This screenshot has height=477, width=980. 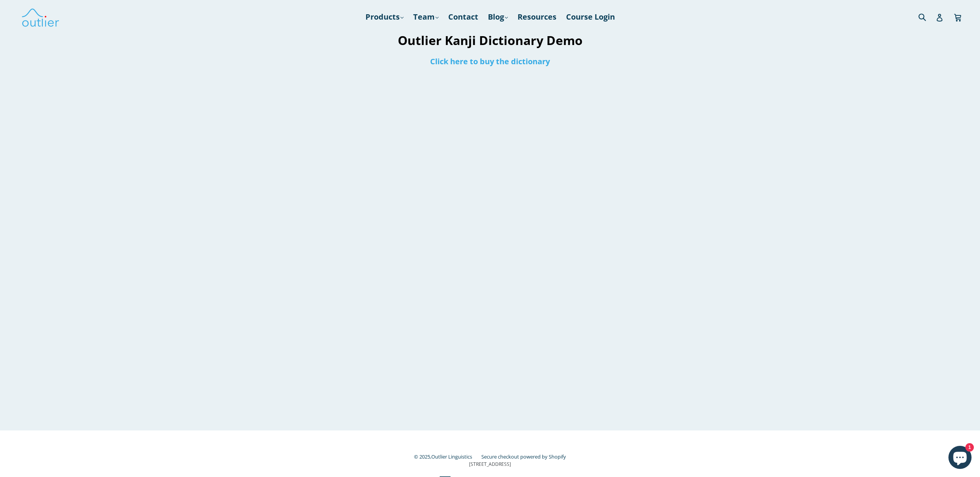 I want to click on img: Outlier Linguistics, so click(x=40, y=17).